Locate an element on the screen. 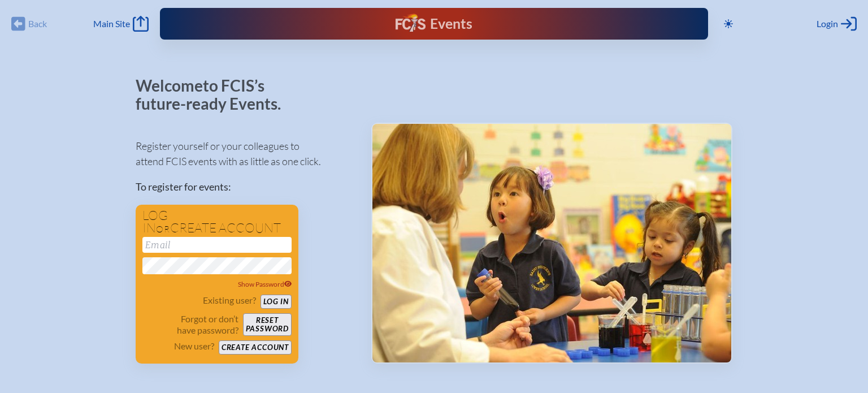 This screenshot has height=393, width=868. p: To register for events: is located at coordinates (244, 187).